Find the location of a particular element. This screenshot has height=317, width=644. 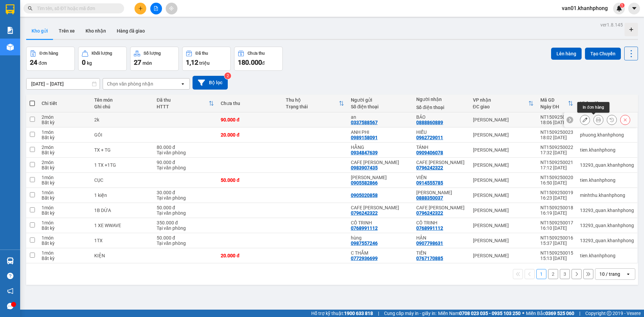

span: Cung cấp máy in - giấy in: is located at coordinates (410, 313).